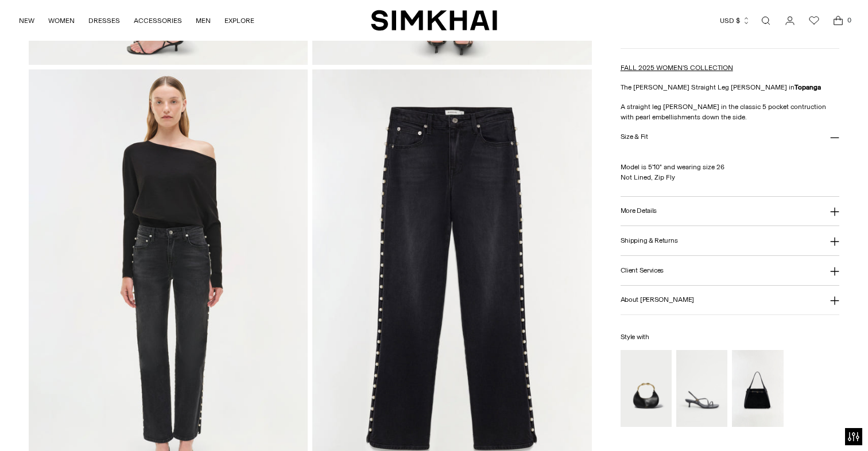  Describe the element at coordinates (808, 87) in the screenshot. I see `strong: Topanga` at that location.